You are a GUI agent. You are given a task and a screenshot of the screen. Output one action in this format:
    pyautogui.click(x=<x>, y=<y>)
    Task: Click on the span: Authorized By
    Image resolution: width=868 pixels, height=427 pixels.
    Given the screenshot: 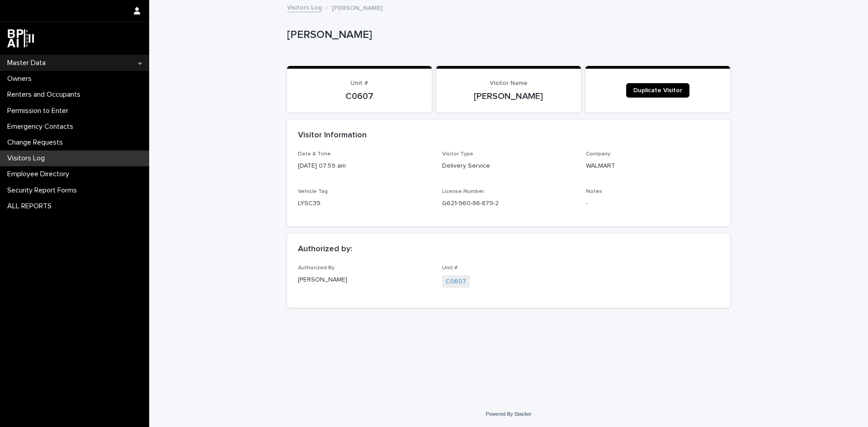 What is the action you would take?
    pyautogui.click(x=316, y=268)
    